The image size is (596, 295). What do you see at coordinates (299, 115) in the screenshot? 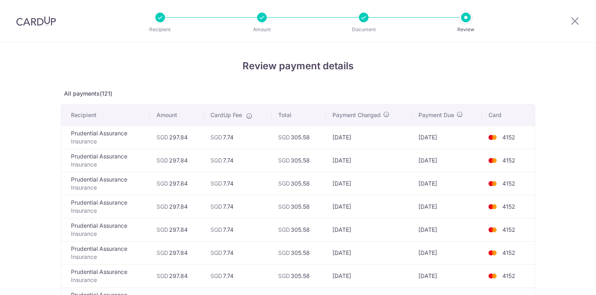
I see `th: Total` at bounding box center [299, 115].